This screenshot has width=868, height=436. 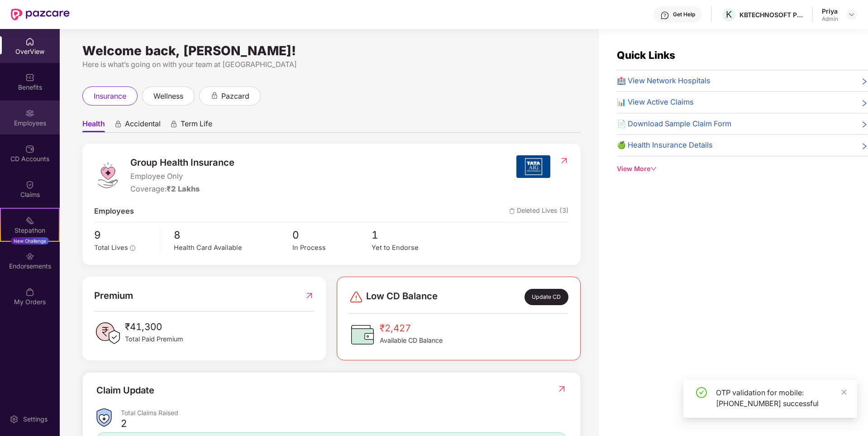 What do you see at coordinates (30, 292) in the screenshot?
I see `img: svg+xml;base64,PHN2ZyBpZD0iTXlfT3JkZXJzIiBkYXRhLW5hbWU9Ik15IE9yZGVycyIgeG1sbnM9Imh0dHA6Ly93d3cudz...` at bounding box center [30, 292].